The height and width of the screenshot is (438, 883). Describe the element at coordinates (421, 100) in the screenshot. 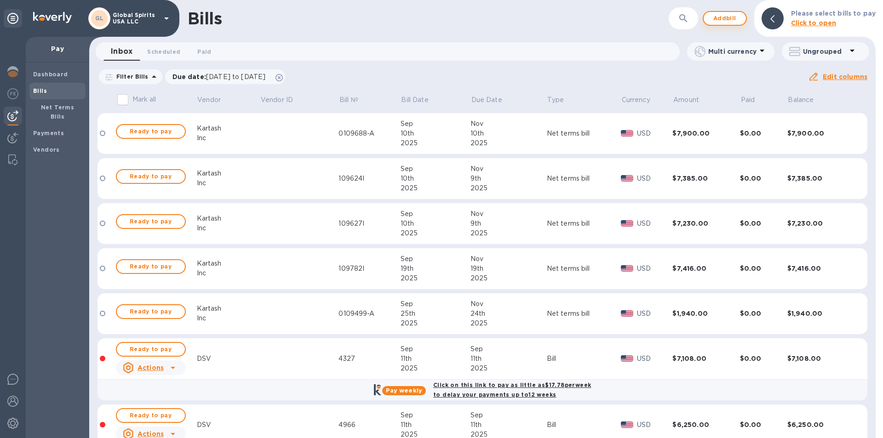

I see `span: Bill Date` at that location.